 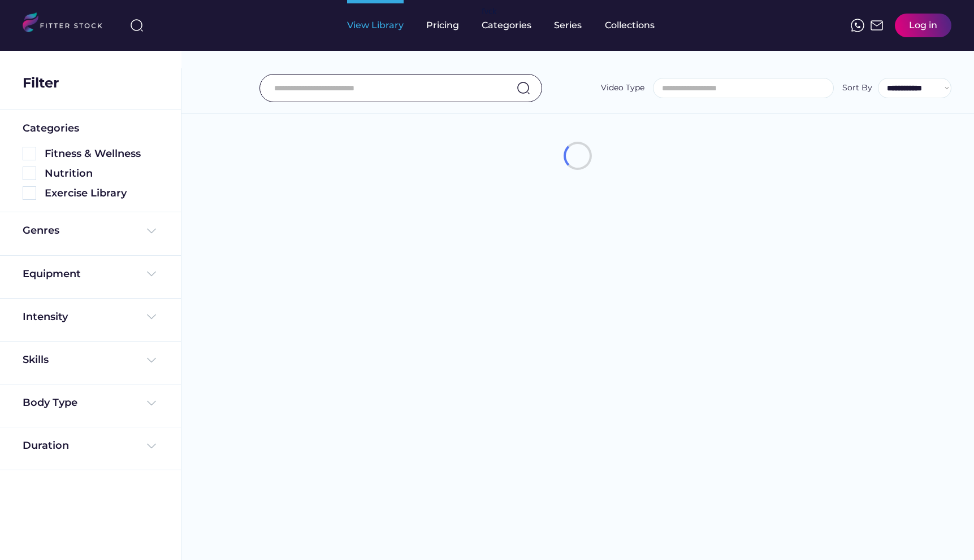 I want to click on div: Video Type, so click(x=622, y=88).